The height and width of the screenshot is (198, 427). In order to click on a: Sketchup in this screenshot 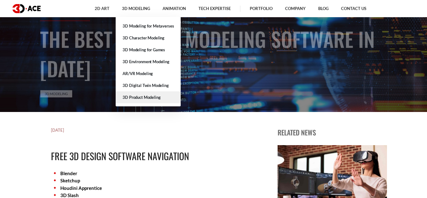, I will do `click(70, 180)`.